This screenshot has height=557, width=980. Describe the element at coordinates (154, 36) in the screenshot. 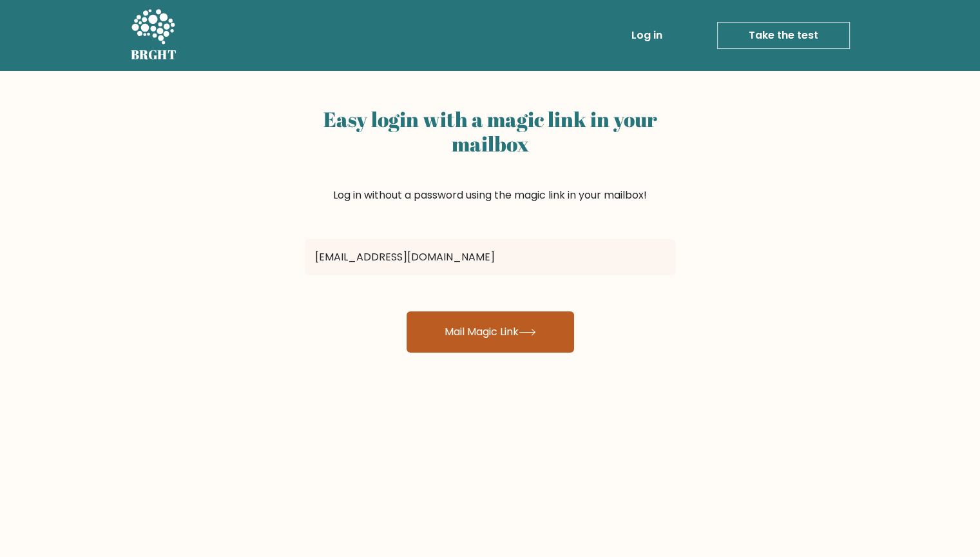

I see `a: BRGHT` at that location.